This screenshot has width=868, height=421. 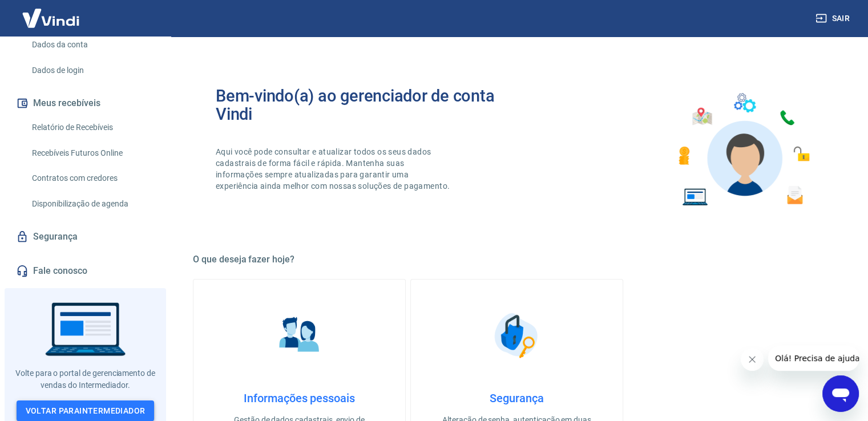 What do you see at coordinates (92, 204) in the screenshot?
I see `a: Disponibilização de agenda` at bounding box center [92, 204].